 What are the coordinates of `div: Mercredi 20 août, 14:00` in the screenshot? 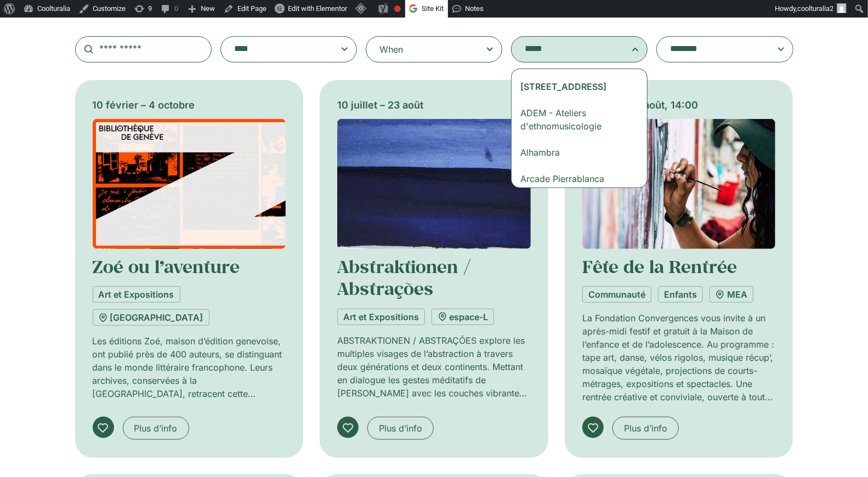 It's located at (679, 105).